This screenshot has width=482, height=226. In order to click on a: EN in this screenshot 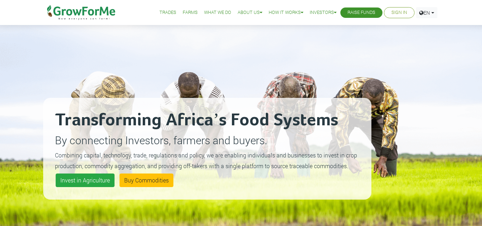, I will do `click(427, 12)`.